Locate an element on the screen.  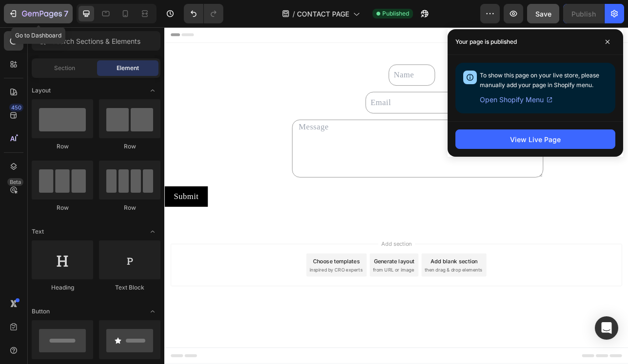
div: Open Intercom Messenger is located at coordinates (606, 328).